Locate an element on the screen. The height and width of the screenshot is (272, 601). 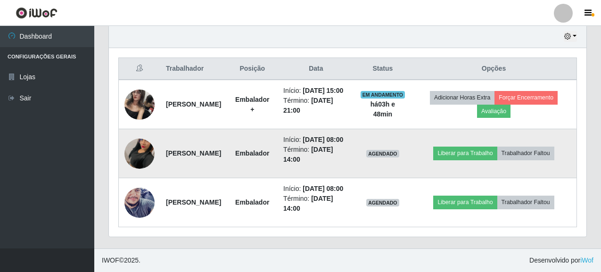
span: EM ANDAMENTO is located at coordinates (383, 95).